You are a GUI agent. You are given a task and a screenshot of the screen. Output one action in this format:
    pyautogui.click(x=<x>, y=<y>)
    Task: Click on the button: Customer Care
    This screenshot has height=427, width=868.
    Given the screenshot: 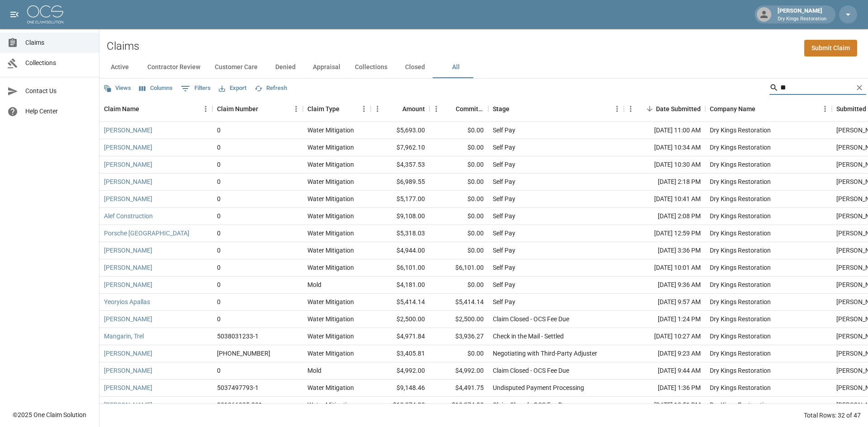 What is the action you would take?
    pyautogui.click(x=236, y=68)
    